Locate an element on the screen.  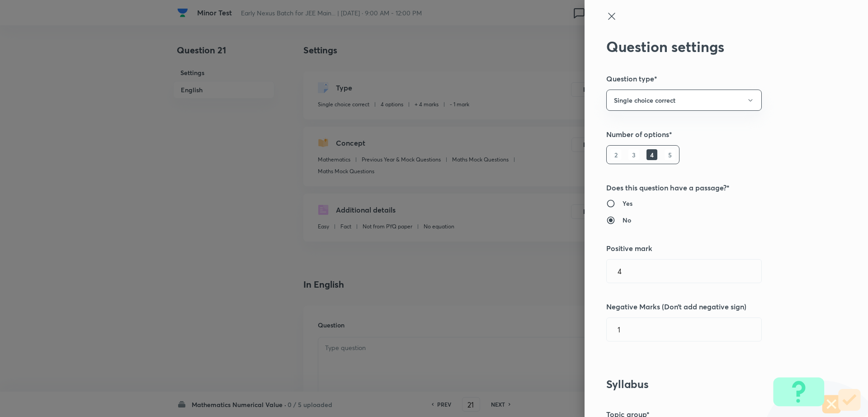
h6: 2 is located at coordinates (616, 155).